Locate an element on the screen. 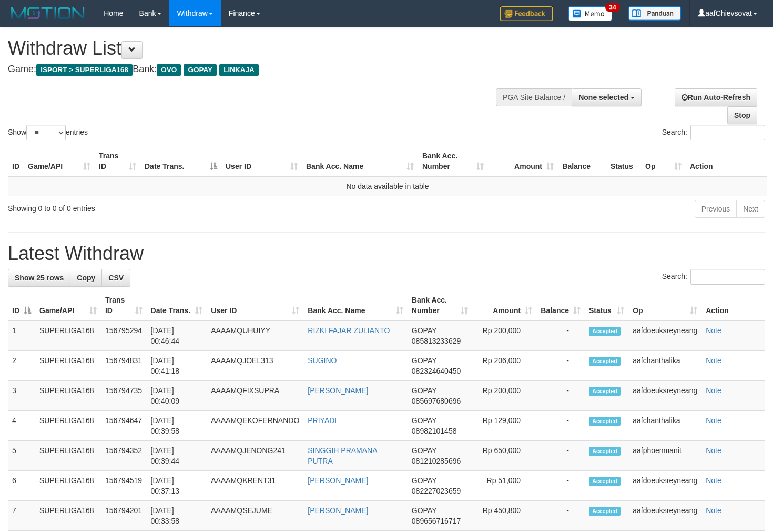  td: 3 is located at coordinates (22, 396).